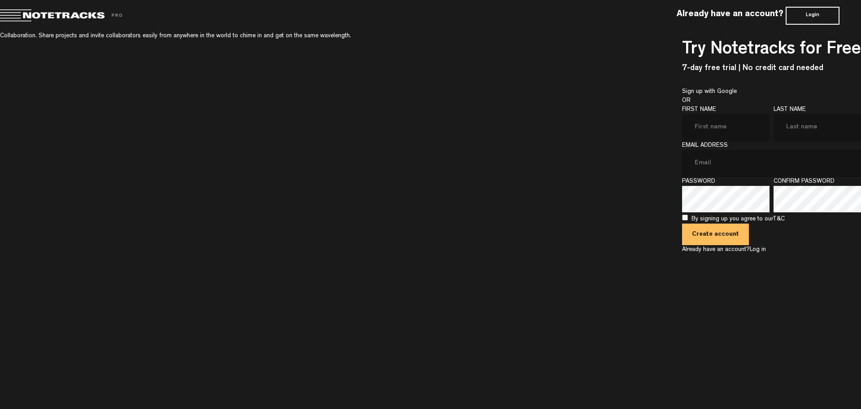  What do you see at coordinates (724, 249) in the screenshot?
I see `span: Already have an account?` at bounding box center [724, 249].